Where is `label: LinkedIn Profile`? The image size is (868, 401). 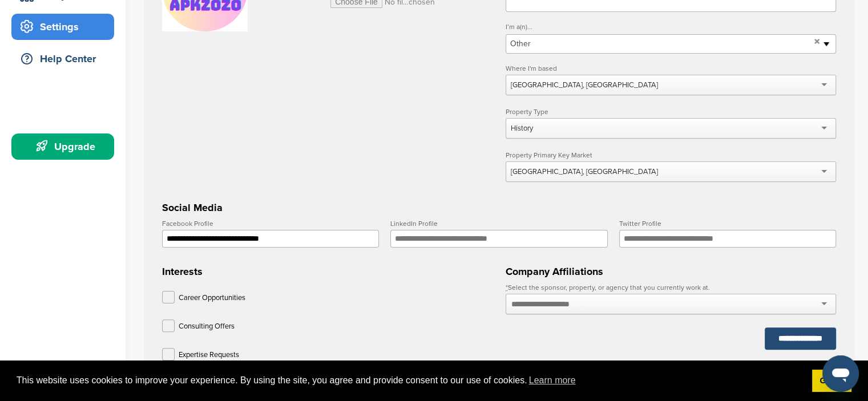 label: LinkedIn Profile is located at coordinates (499, 223).